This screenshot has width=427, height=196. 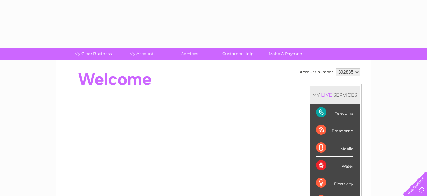 I want to click on div: Water, so click(x=335, y=165).